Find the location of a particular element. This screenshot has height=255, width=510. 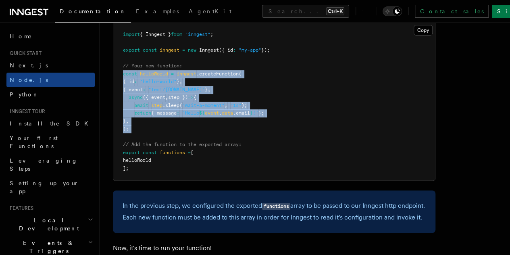

span: { event is located at coordinates (133, 89).